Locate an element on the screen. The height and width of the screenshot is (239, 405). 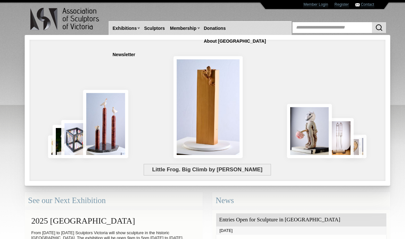
img: logo.png is located at coordinates (65, 19).